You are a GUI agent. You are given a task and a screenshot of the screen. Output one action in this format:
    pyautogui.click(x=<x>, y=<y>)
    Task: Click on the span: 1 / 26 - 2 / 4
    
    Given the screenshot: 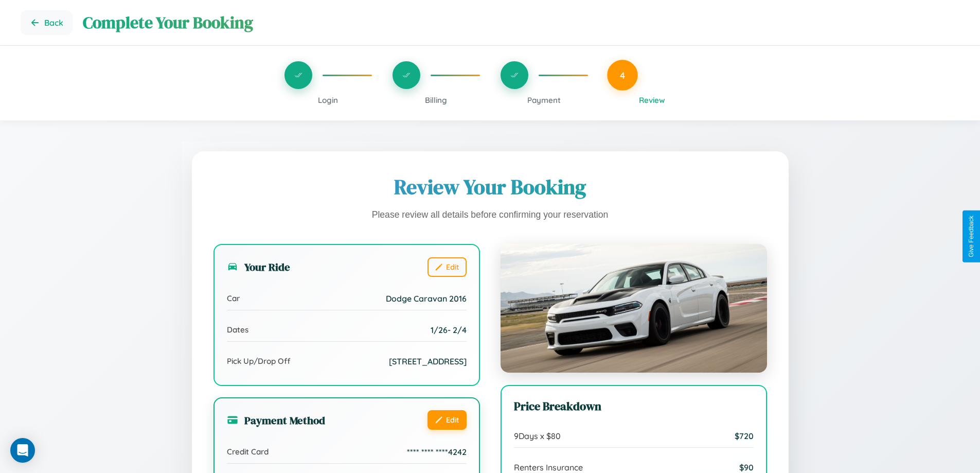 What is the action you would take?
    pyautogui.click(x=449, y=329)
    